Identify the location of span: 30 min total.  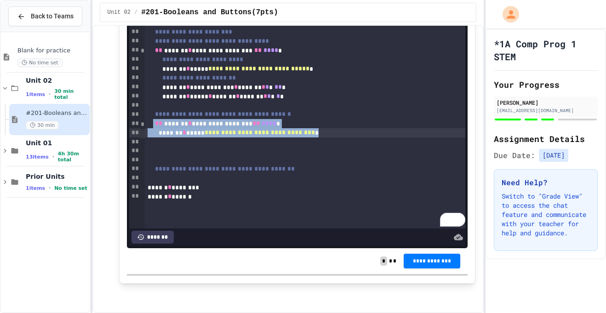
(71, 94).